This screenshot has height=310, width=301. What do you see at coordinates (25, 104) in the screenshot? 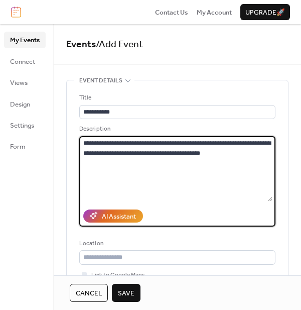
I see `a: Design` at bounding box center [25, 104].